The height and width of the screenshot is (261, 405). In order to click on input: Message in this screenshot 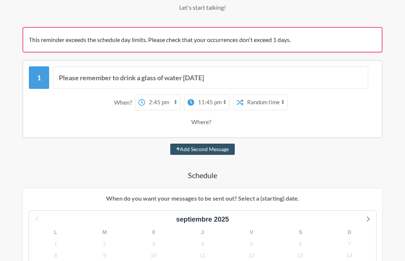, I will do `click(210, 78)`.